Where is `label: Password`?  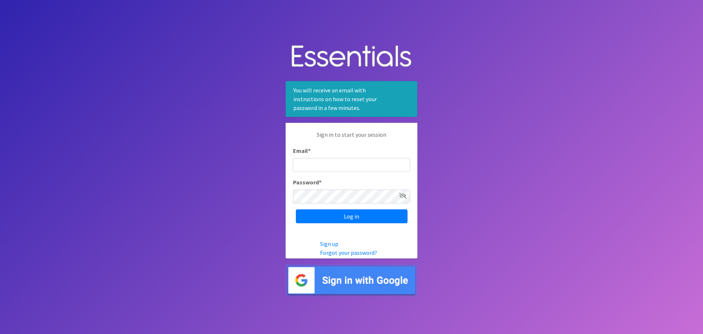
label: Password is located at coordinates (307, 182).